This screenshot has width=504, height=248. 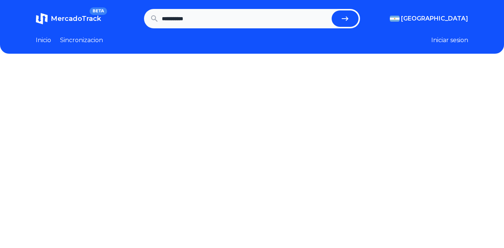 I want to click on button: Iniciar sesion, so click(x=449, y=40).